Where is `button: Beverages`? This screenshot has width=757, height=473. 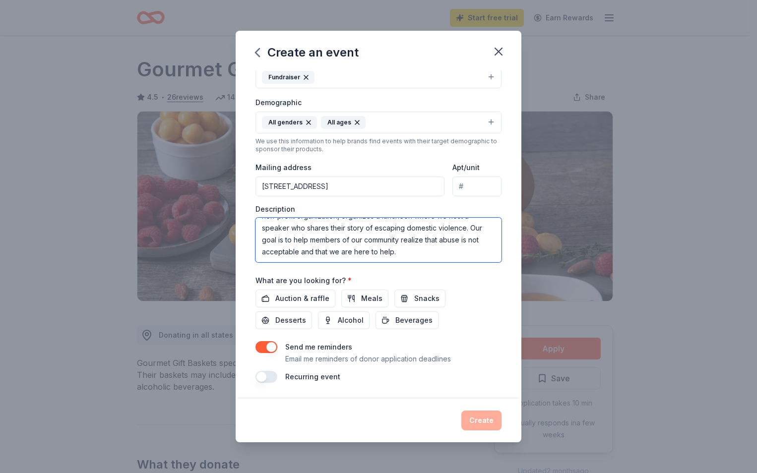
button: Beverages is located at coordinates (407, 320).